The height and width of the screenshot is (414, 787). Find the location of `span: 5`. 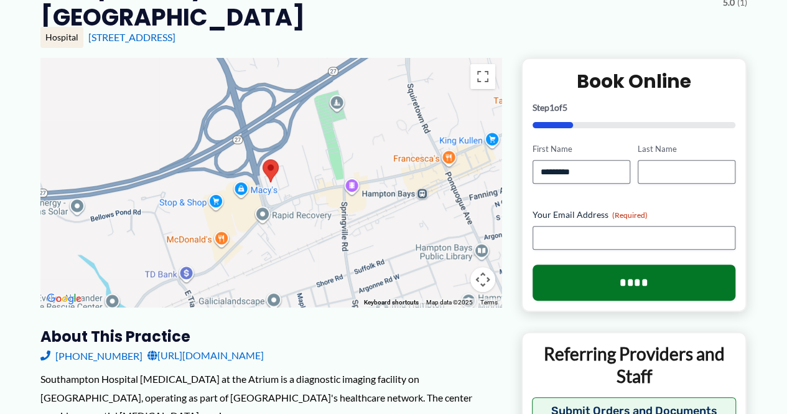

span: 5 is located at coordinates (565, 107).